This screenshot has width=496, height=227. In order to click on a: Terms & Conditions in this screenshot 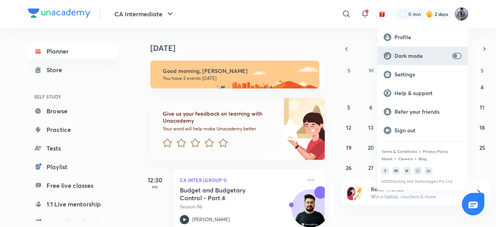, I will do `click(399, 151)`.